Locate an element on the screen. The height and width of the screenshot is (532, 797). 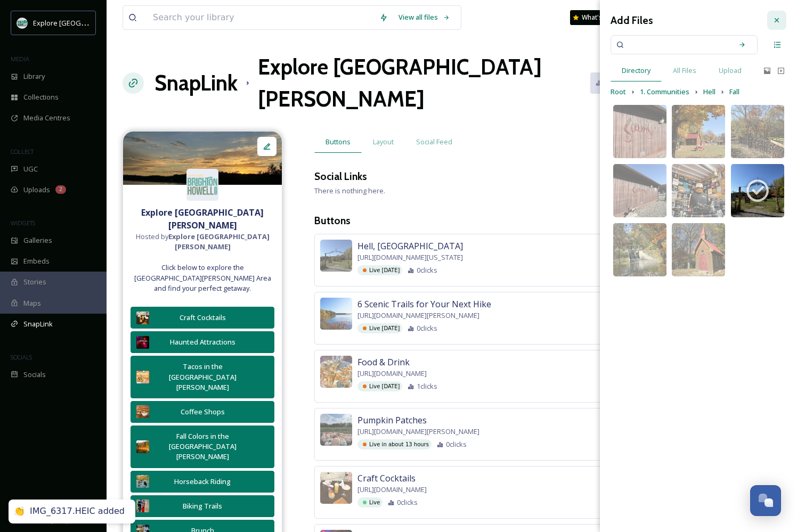
img: d279b925-90b0-4a83-813a-e8bfd1ef52f8.jpg is located at coordinates (699, 132).